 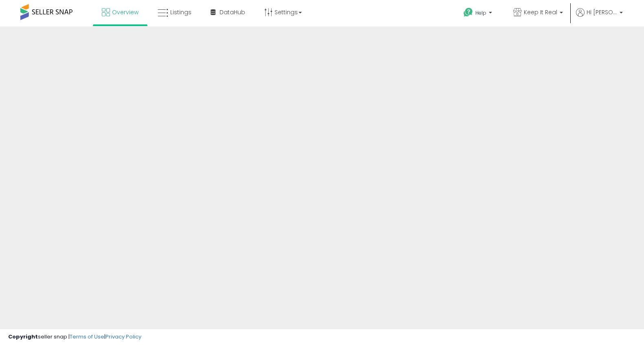 What do you see at coordinates (479, 14) in the screenshot?
I see `a: Help` at bounding box center [479, 14].